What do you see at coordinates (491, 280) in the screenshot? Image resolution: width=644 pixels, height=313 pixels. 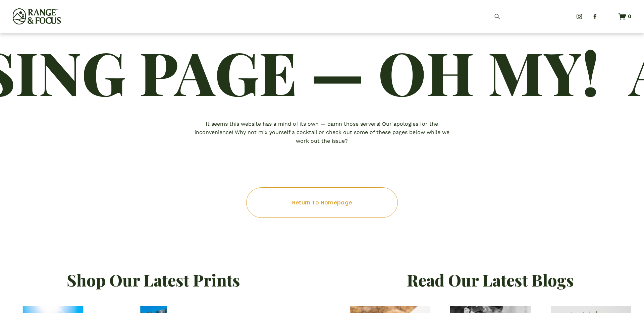 I see `h2: Read Our Latest Blogs` at bounding box center [491, 280].